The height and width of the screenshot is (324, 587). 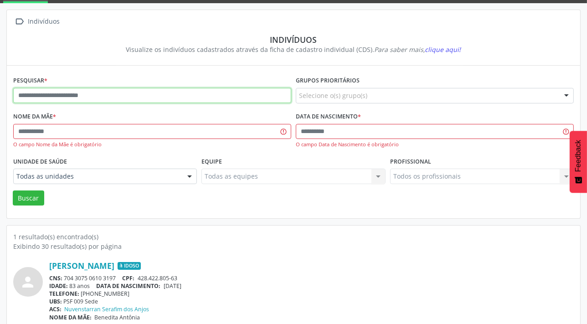 I want to click on label: Unidade de saúde, so click(x=40, y=161).